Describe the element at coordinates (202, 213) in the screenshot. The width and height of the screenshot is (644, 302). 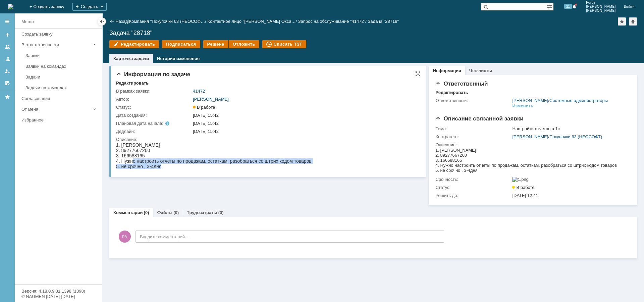
I see `a: Трудозатраты` at that location.